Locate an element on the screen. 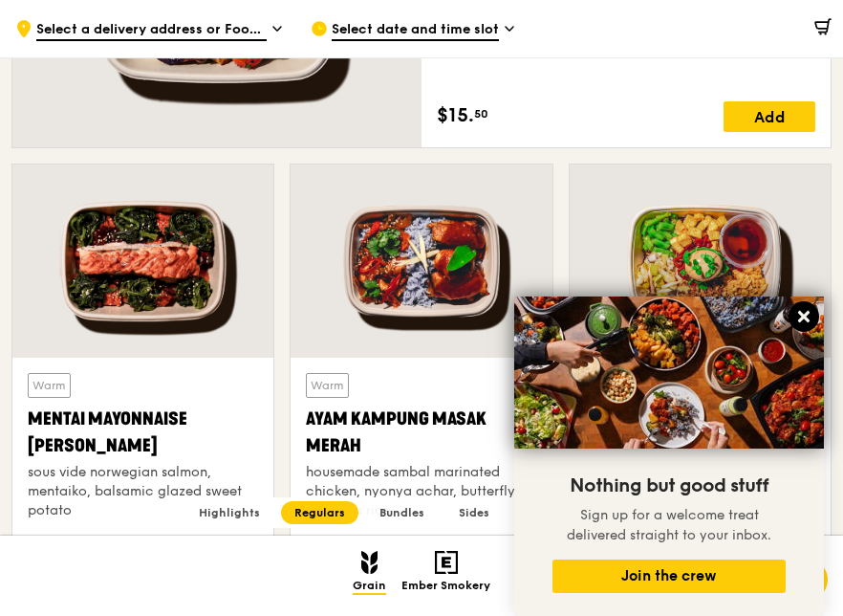  div: pescatarian, contains egg, soy, wheat is located at coordinates (142, 553).